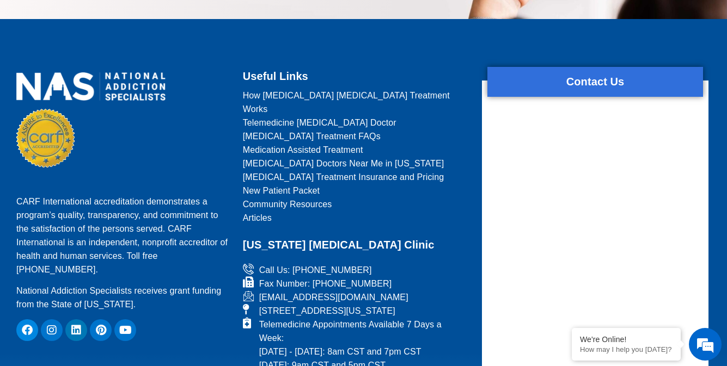  What do you see at coordinates (192, 19) in the screenshot?
I see `div: Minimize live chat window` at bounding box center [192, 19].